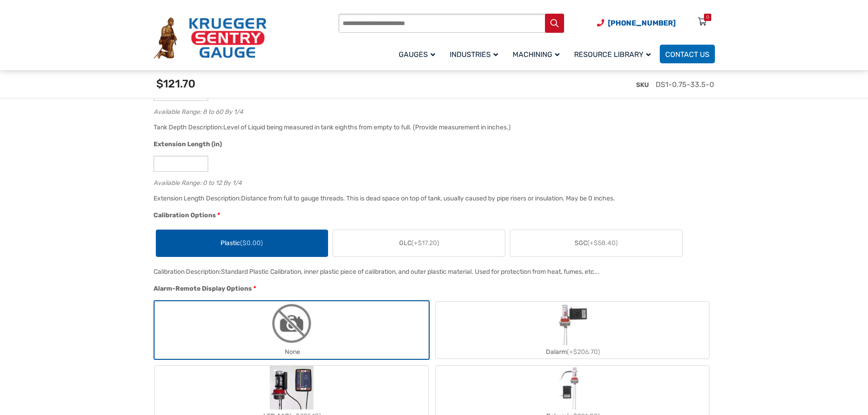  Describe the element at coordinates (707, 17) in the screenshot. I see `div: 0` at that location.